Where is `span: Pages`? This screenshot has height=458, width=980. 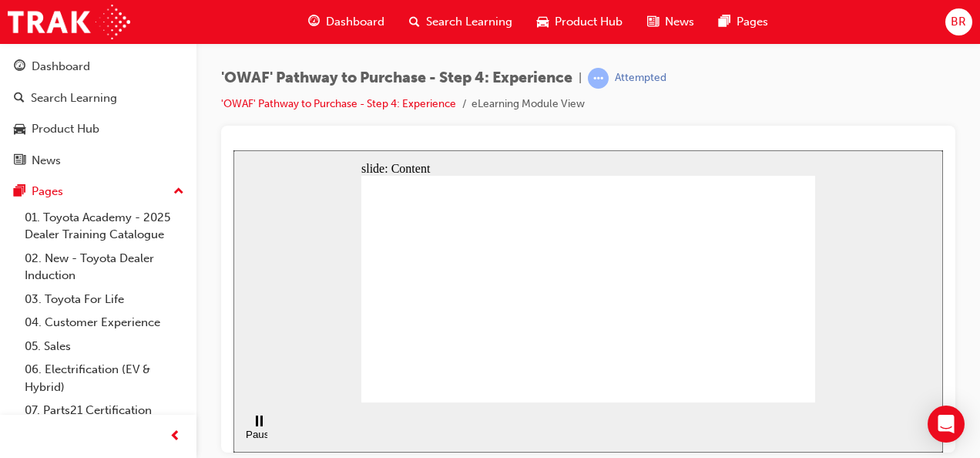
span: Pages is located at coordinates (752, 22).